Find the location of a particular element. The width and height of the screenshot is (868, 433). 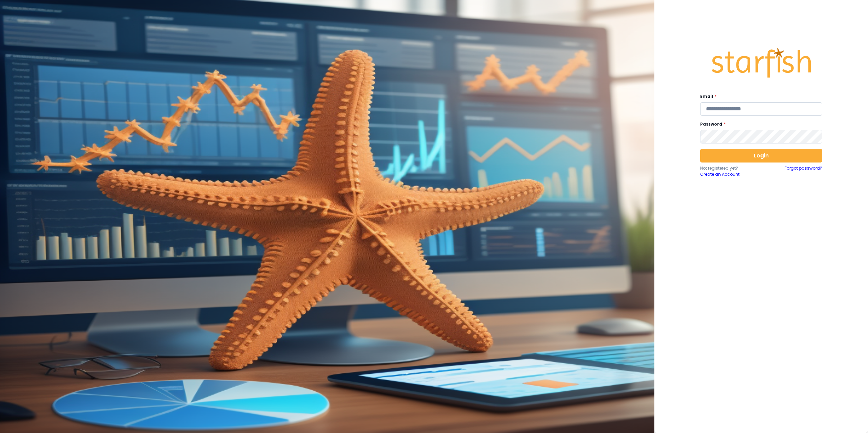

p: Not registered yet? is located at coordinates (731, 168).